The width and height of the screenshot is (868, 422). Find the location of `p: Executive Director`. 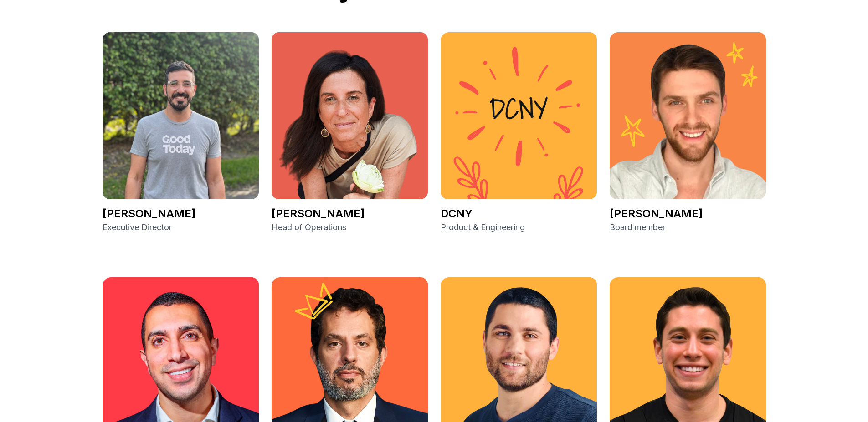

p: Executive Director is located at coordinates (180, 228).